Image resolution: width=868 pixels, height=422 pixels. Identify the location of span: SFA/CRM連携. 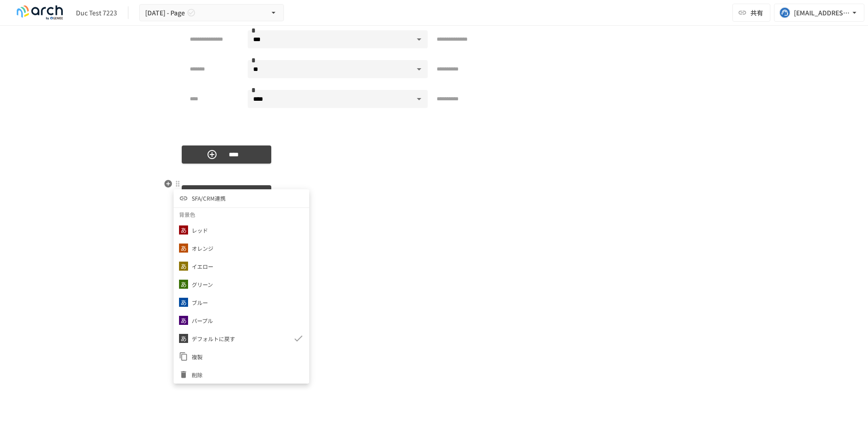
(208, 198).